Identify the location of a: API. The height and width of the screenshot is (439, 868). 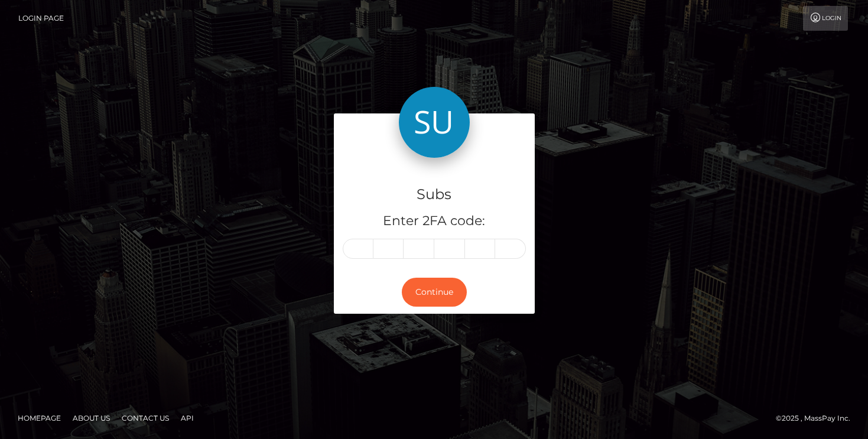
(187, 418).